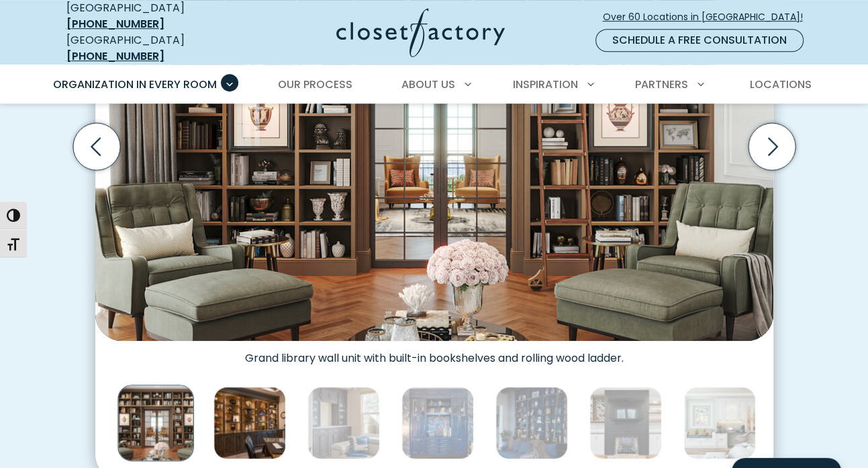 The width and height of the screenshot is (868, 468). I want to click on img: Dark wood built-in cabinetry with upper and lower storage, so click(344, 423).